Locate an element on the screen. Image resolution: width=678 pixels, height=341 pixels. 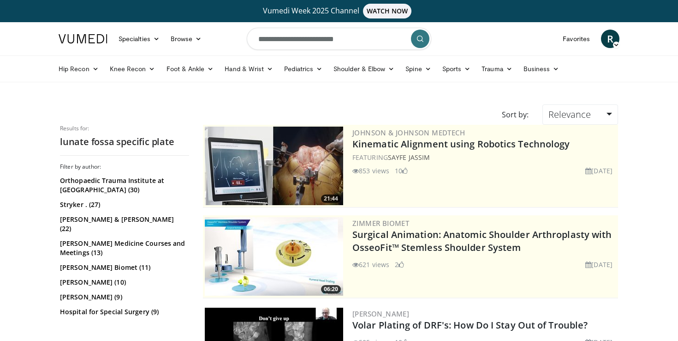
span: WATCH NOW is located at coordinates (388, 11).